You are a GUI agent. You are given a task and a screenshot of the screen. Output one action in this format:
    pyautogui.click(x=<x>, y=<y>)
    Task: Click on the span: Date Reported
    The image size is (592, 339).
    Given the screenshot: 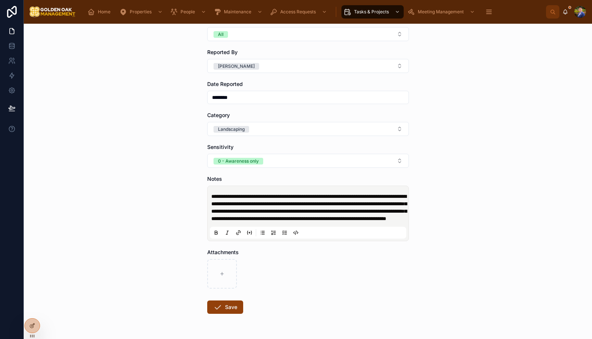 What is the action you would take?
    pyautogui.click(x=225, y=84)
    